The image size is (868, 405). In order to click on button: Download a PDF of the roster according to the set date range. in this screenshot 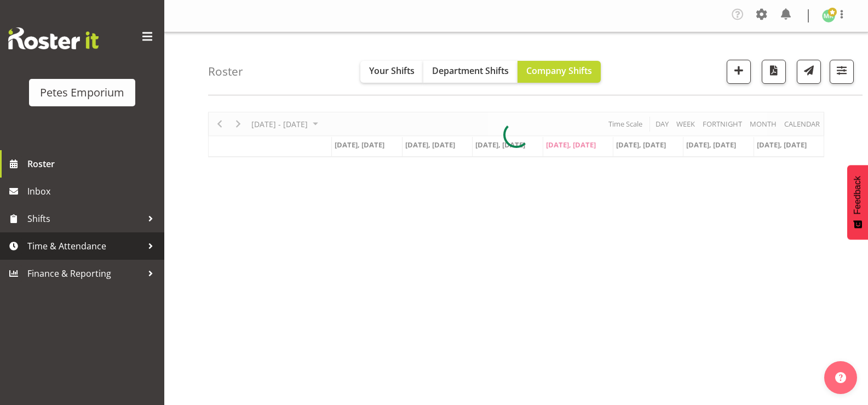, I will do `click(774, 72)`.